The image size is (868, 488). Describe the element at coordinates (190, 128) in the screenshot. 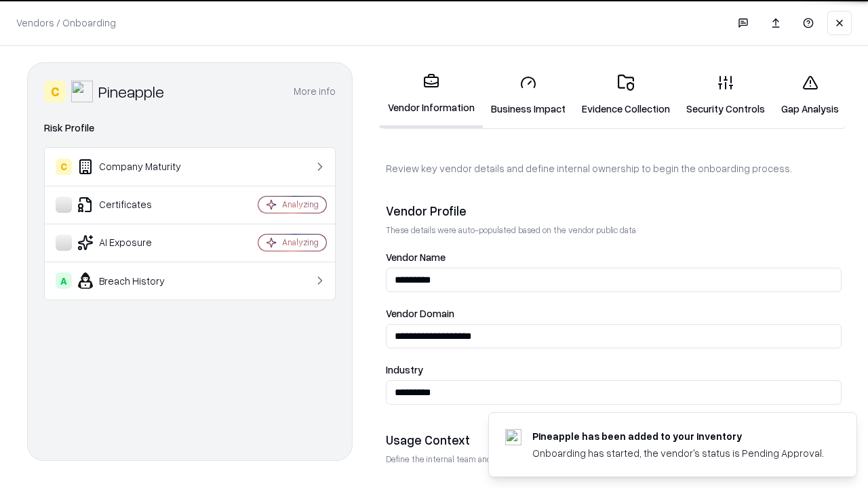

I see `div: Risk Profile` at that location.